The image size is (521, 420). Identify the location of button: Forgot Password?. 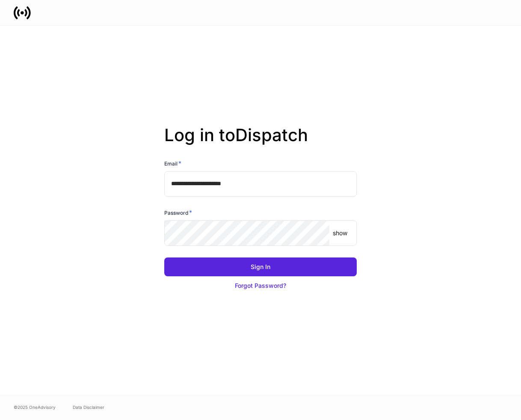
(260, 286).